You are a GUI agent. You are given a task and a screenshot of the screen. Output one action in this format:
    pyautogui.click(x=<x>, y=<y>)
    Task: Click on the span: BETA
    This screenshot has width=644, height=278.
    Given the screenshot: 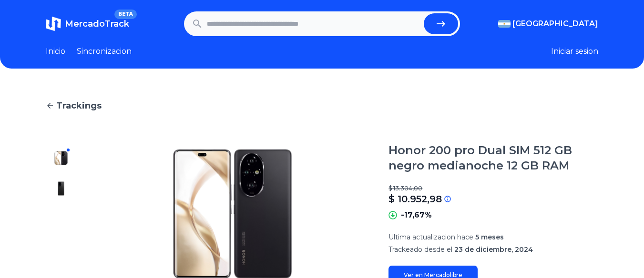 What is the action you would take?
    pyautogui.click(x=125, y=14)
    